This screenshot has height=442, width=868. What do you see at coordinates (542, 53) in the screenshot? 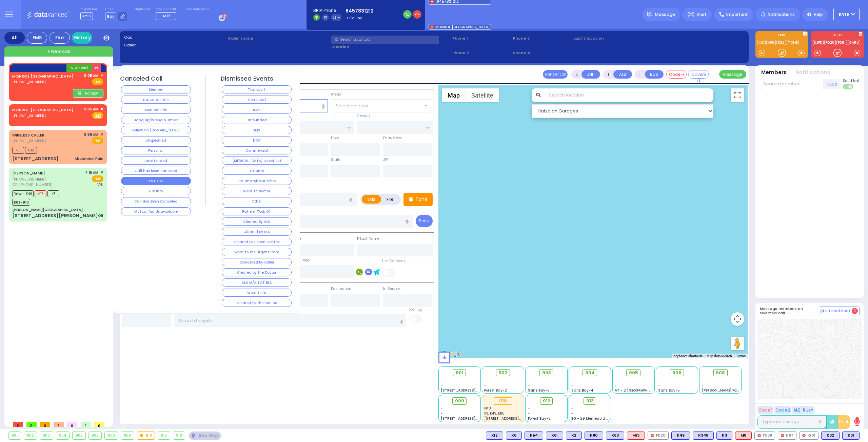
I see `span: Phone 4` at bounding box center [542, 53].